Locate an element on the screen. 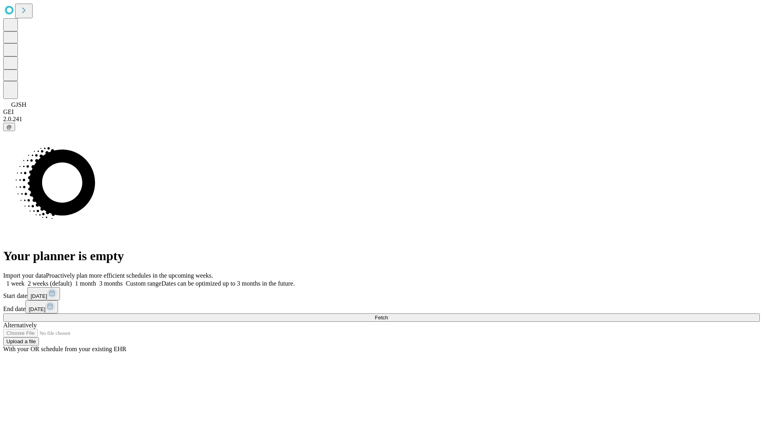 The width and height of the screenshot is (763, 429). h1: Your planner is empty is located at coordinates (382, 256).